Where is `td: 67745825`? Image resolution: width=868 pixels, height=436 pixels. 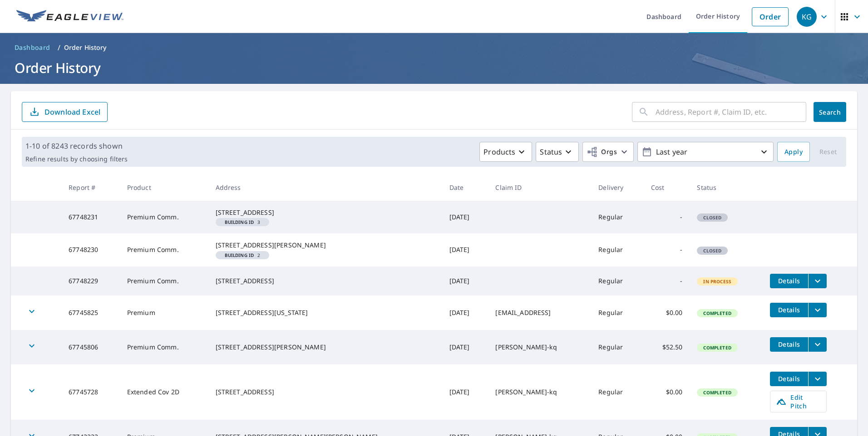 td: 67745825 is located at coordinates (90, 313).